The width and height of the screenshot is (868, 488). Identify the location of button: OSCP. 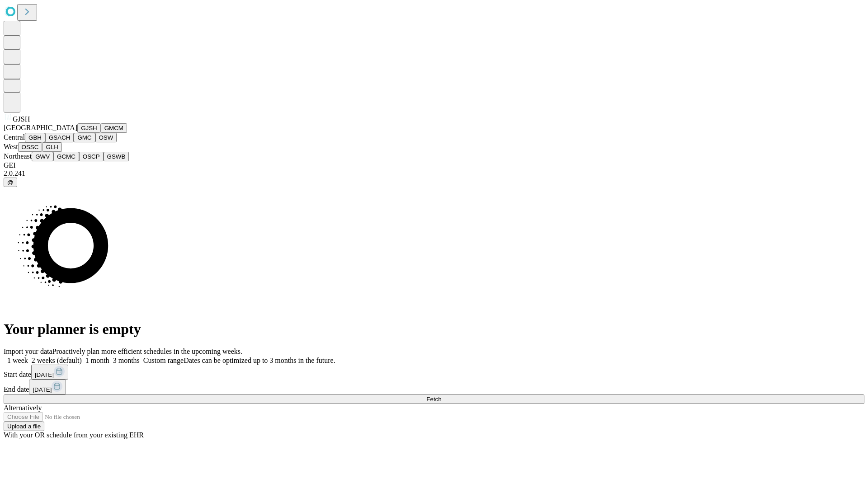
(91, 157).